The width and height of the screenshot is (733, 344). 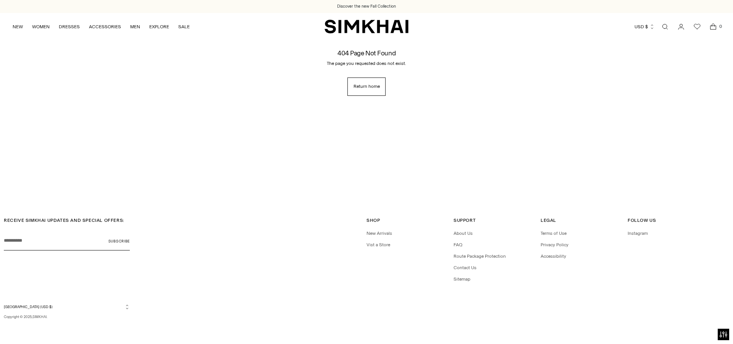 What do you see at coordinates (105, 27) in the screenshot?
I see `a: ACCESSORIES` at bounding box center [105, 27].